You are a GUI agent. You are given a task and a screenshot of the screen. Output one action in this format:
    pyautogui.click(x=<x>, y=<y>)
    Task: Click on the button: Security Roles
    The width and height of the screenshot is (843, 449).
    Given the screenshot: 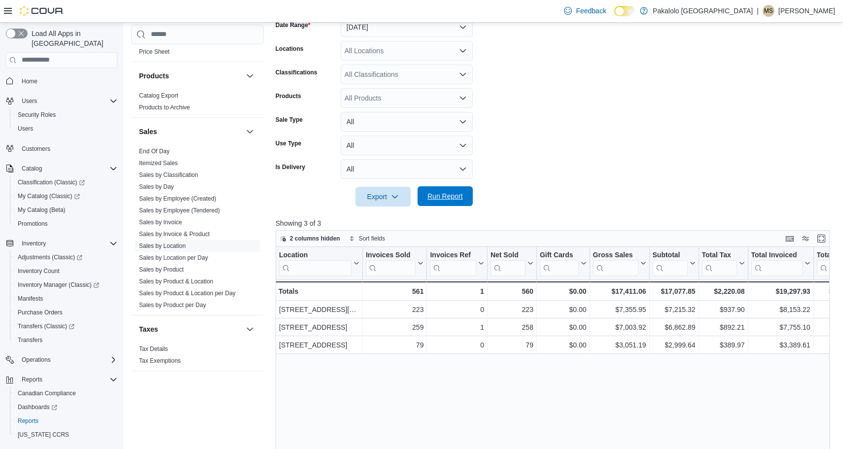 What is the action you would take?
    pyautogui.click(x=66, y=115)
    